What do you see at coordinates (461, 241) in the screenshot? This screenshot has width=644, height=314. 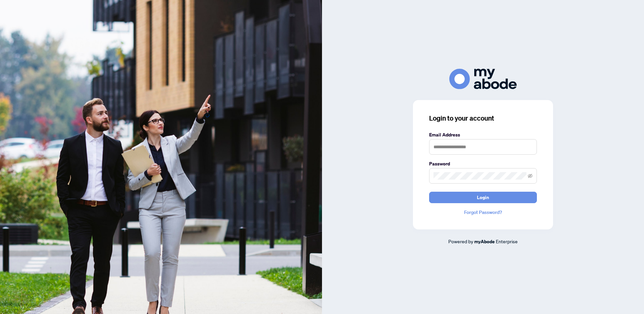 I see `span: Powered by` at bounding box center [461, 241].